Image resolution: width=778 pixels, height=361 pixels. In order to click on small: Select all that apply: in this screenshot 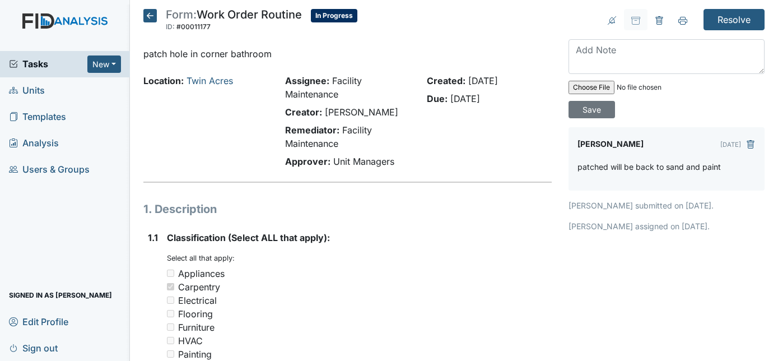, I will do `click(200, 258)`.